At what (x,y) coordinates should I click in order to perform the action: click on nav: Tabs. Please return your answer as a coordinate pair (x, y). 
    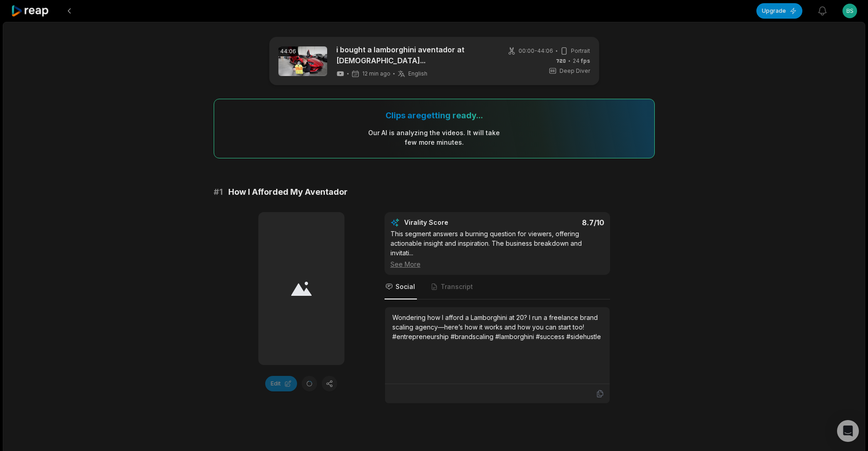
    Looking at the image, I should click on (497, 287).